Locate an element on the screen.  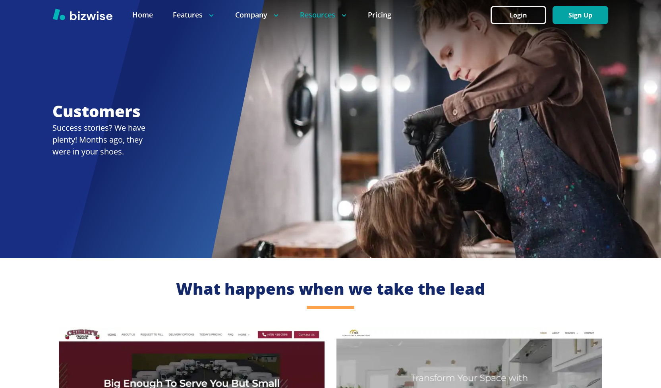
button: Login is located at coordinates (518, 15).